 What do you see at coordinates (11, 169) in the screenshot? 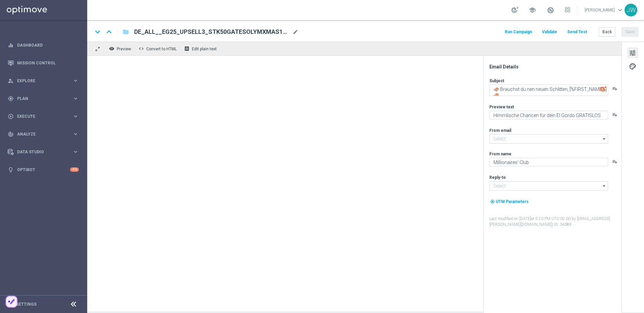
I see `i: lightbulb` at bounding box center [11, 169].